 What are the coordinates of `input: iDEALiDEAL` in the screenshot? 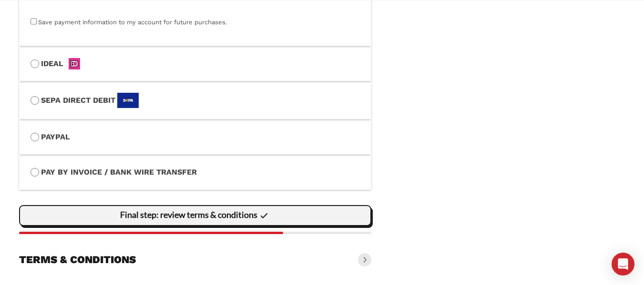 It's located at (35, 64).